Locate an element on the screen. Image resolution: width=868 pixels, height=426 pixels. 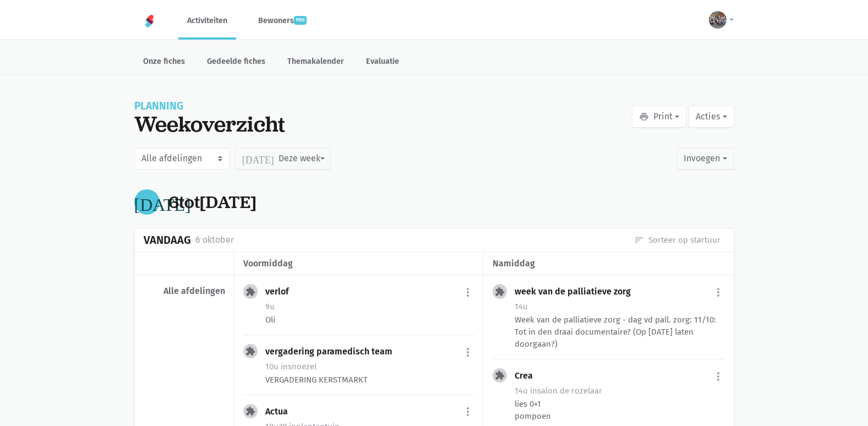
div: Alle afdelingen is located at coordinates (185, 292).